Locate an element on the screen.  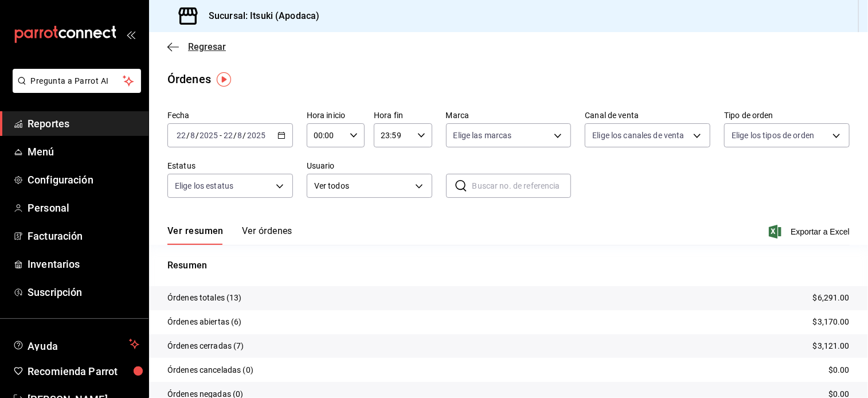
p: $0.00 is located at coordinates (839, 370).